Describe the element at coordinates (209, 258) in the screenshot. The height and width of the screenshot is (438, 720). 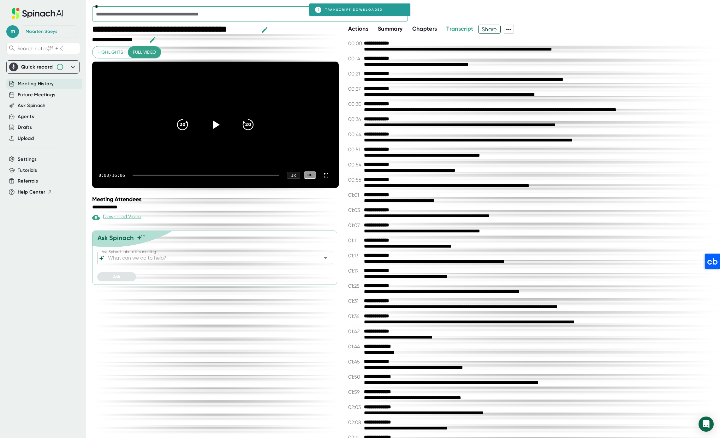
I see `input: What can we do to help?` at that location.